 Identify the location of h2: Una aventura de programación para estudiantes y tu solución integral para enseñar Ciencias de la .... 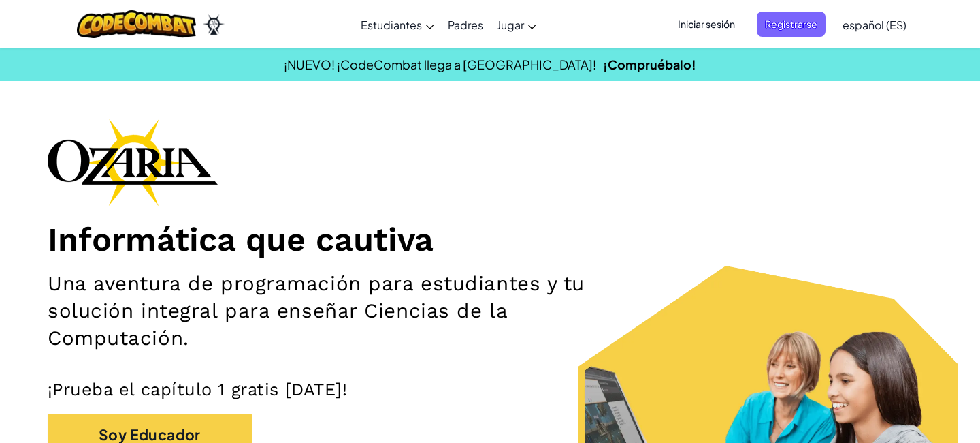
(343, 311).